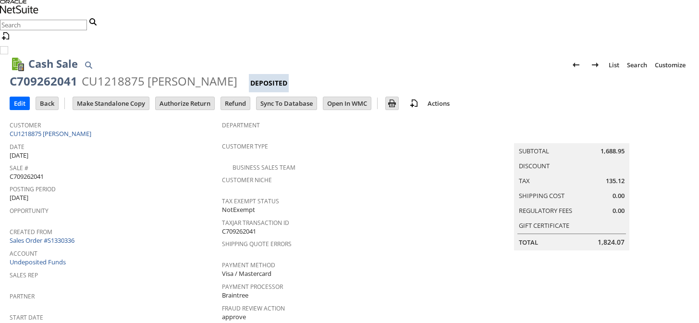  I want to click on input: Refund, so click(235, 103).